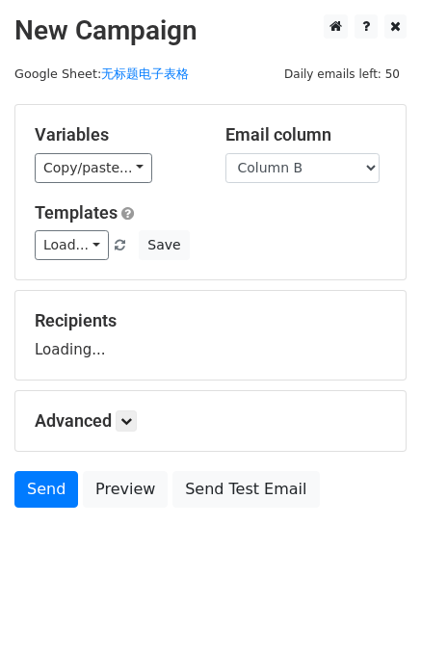 The image size is (421, 657). What do you see at coordinates (306, 135) in the screenshot?
I see `h5: Email column` at bounding box center [306, 135].